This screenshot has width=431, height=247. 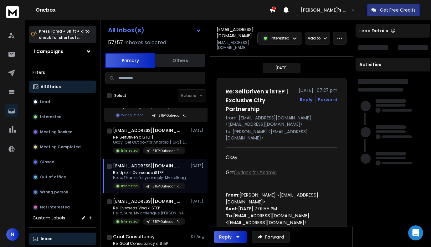 I want to click on button: Interested, so click(x=63, y=117).